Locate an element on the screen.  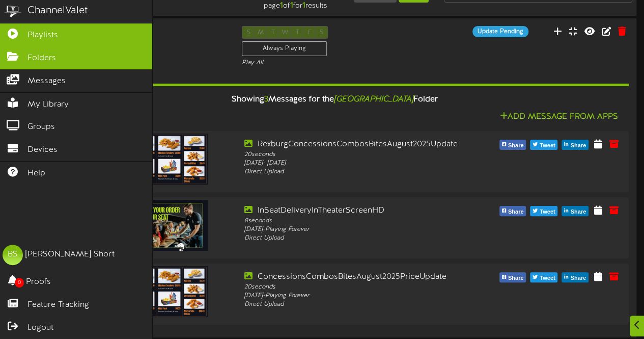
span: 0 is located at coordinates (20, 282).